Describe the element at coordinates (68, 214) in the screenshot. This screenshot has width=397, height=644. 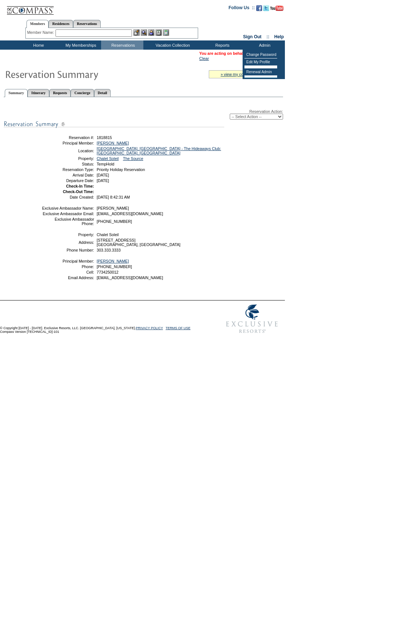
I see `td: Exclusive Ambassador Email:` at that location.